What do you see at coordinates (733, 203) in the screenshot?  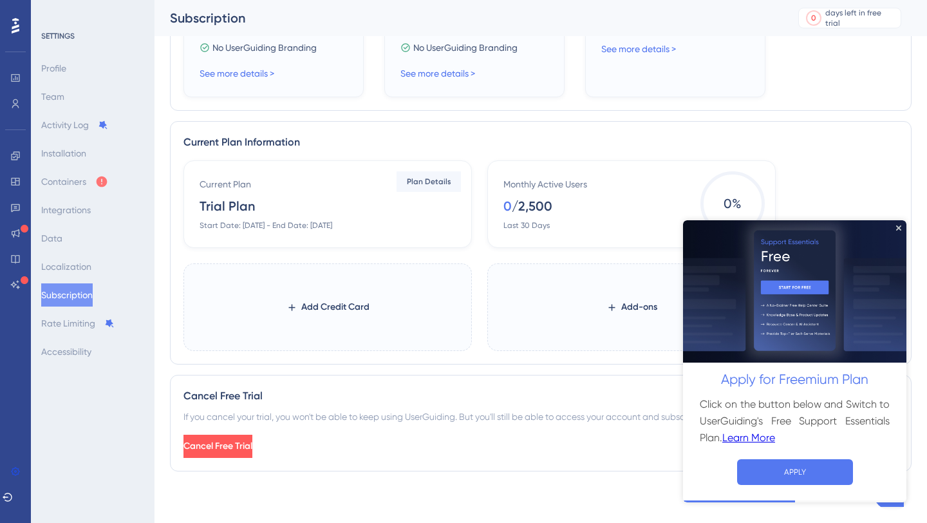 I see `span: 0 %` at bounding box center [733, 203].